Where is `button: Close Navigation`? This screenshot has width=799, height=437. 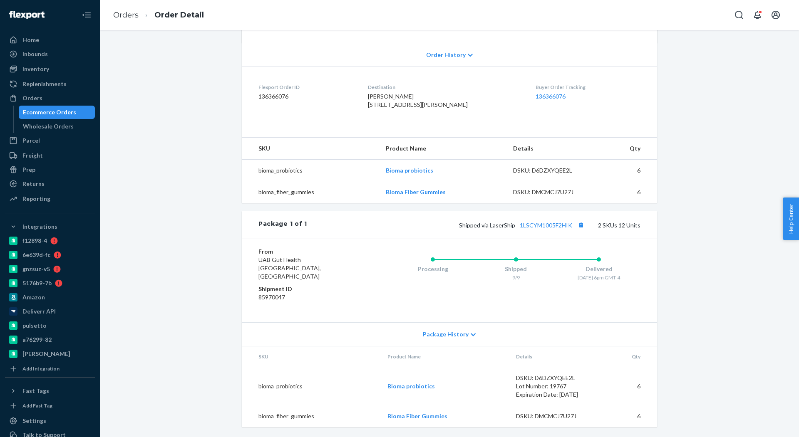
button: Close Navigation is located at coordinates (87, 15).